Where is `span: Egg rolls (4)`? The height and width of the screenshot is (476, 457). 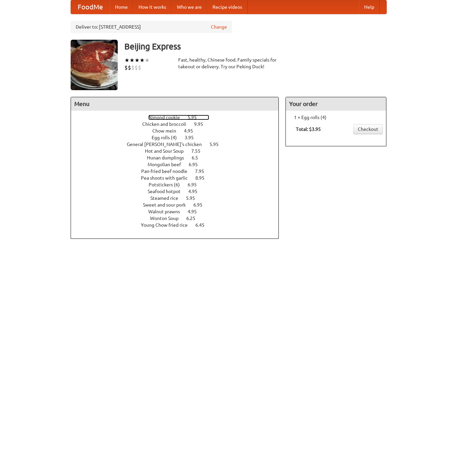
span: Egg rolls (4) is located at coordinates (167, 138).